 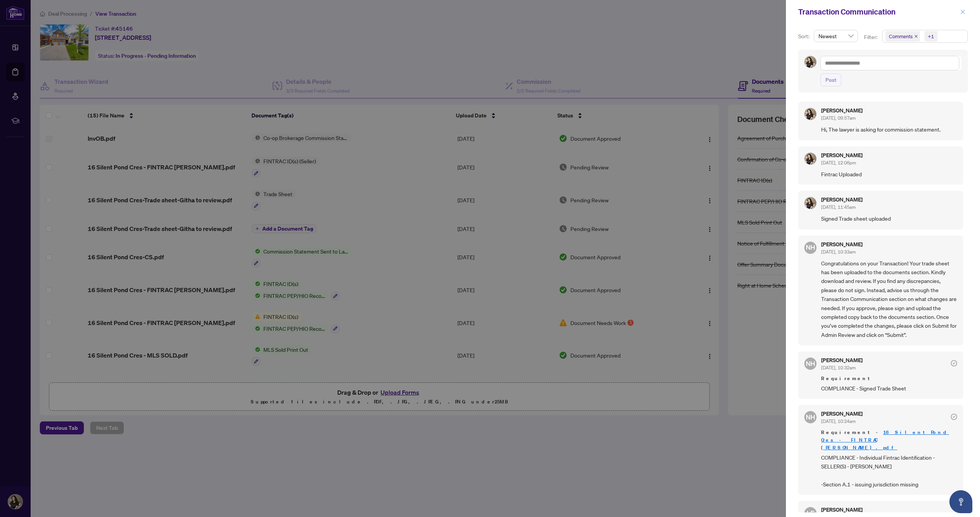 What do you see at coordinates (961, 502) in the screenshot?
I see `button: Open asap` at bounding box center [961, 502].